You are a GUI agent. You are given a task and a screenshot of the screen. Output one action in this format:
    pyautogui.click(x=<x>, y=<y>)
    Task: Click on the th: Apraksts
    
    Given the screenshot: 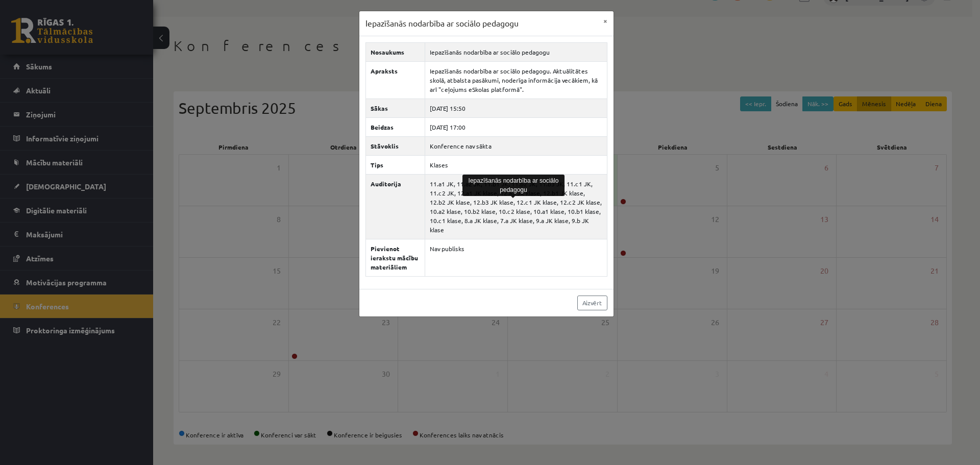 What is the action you would take?
    pyautogui.click(x=395, y=80)
    